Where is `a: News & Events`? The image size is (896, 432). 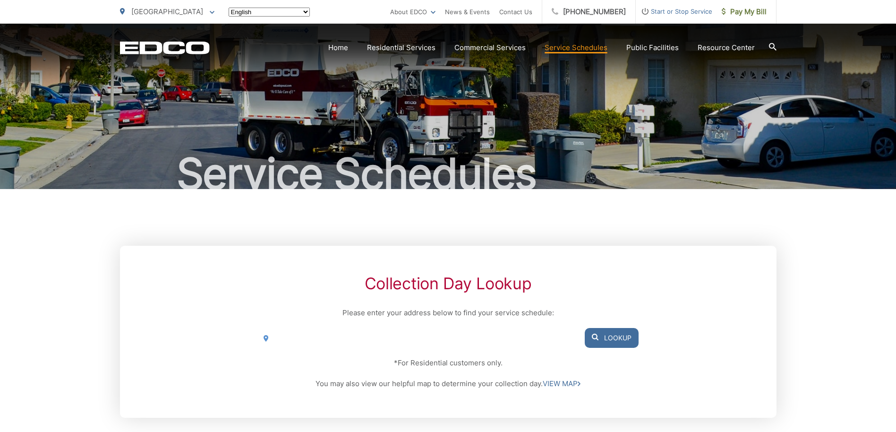 a: News & Events is located at coordinates (467, 12).